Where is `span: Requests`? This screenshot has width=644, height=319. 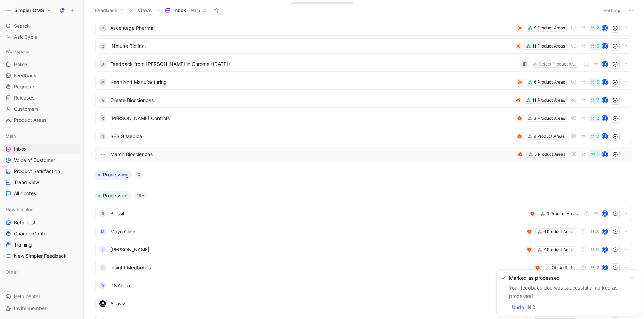
span: Requests is located at coordinates (24, 86).